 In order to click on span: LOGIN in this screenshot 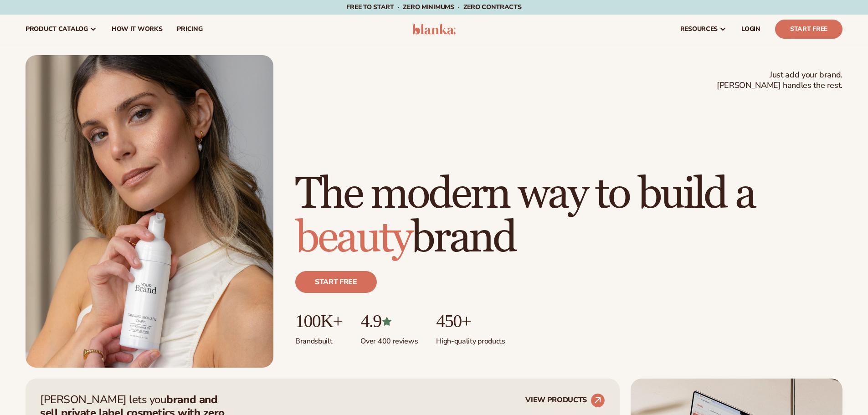, I will do `click(751, 29)`.